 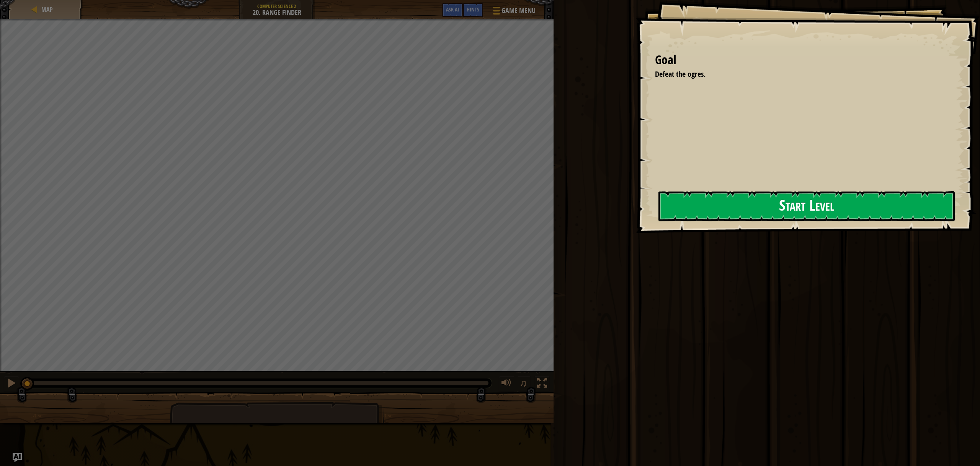 What do you see at coordinates (452, 9) in the screenshot?
I see `span: Ask AI` at bounding box center [452, 9].